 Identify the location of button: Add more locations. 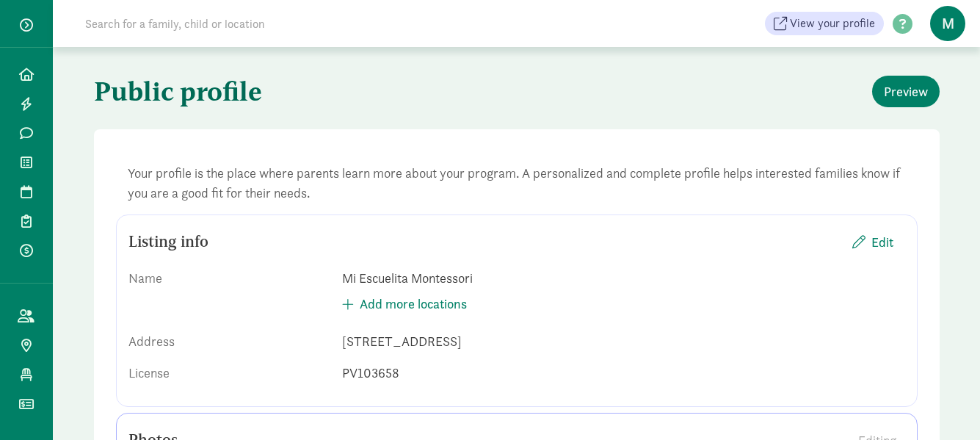
(405, 303).